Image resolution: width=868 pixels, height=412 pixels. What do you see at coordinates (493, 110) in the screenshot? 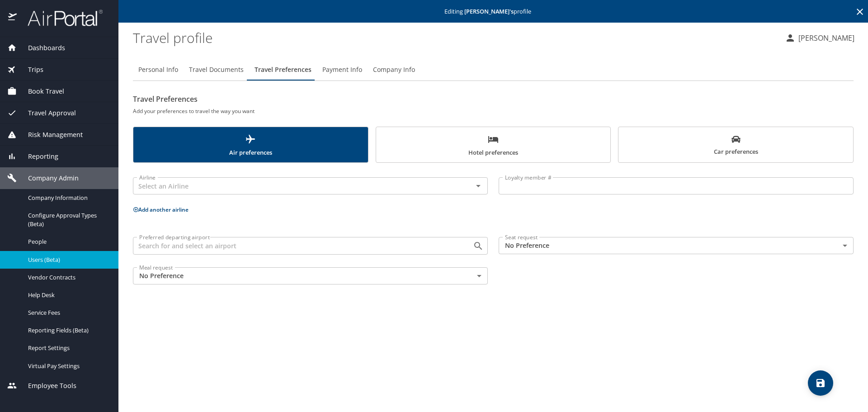
I see `h6: Add your preferences to travel the way you want` at bounding box center [493, 110].